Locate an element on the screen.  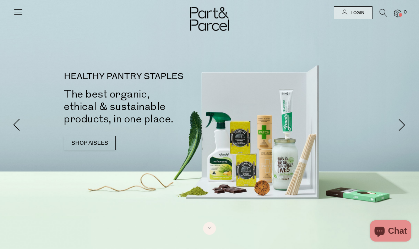
h2: The best organic, ethical & sustainable products, in one place. is located at coordinates (142, 106).